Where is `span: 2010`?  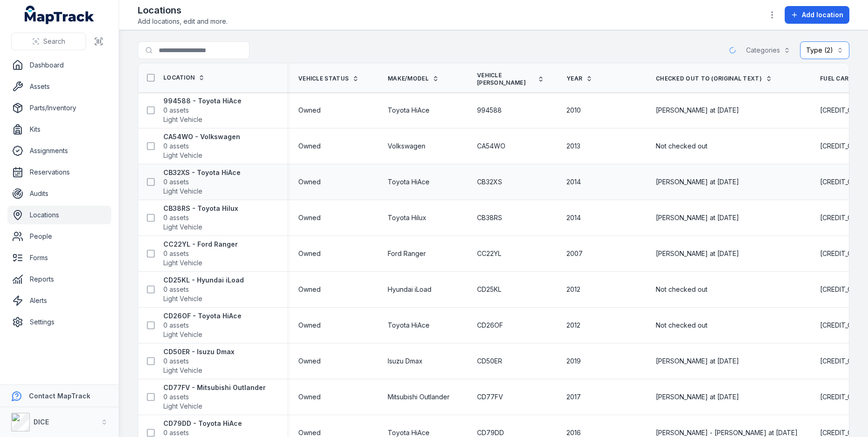
span: 2010 is located at coordinates (573, 110).